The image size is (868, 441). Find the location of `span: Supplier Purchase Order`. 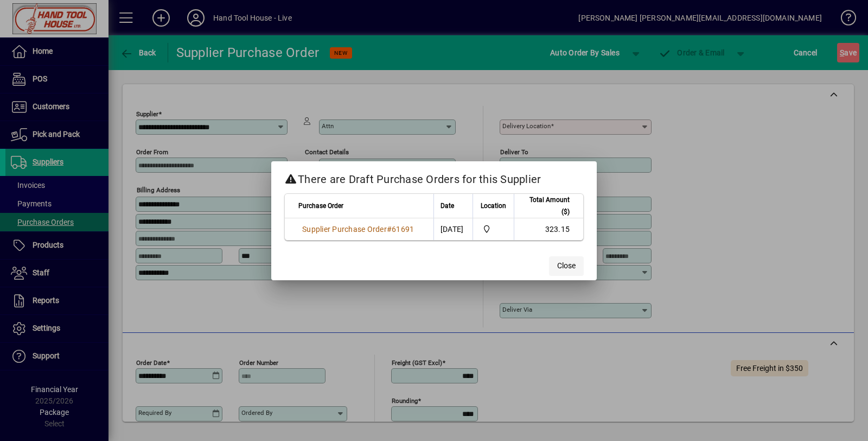

span: Supplier Purchase Order is located at coordinates (344, 229).